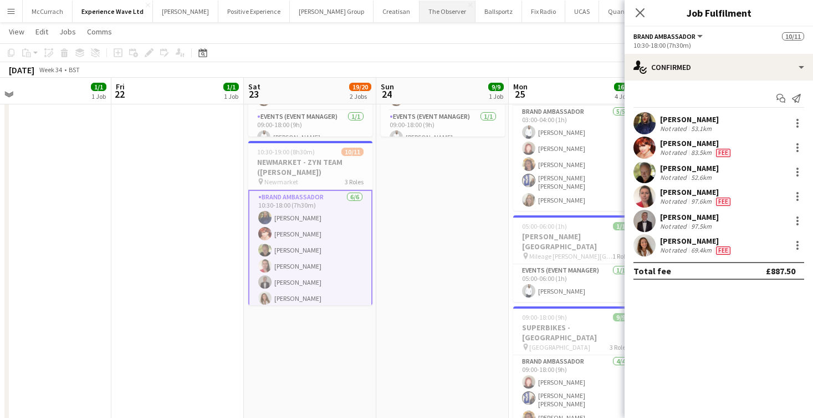  What do you see at coordinates (521, 87) in the screenshot?
I see `span: Mon` at bounding box center [521, 87].